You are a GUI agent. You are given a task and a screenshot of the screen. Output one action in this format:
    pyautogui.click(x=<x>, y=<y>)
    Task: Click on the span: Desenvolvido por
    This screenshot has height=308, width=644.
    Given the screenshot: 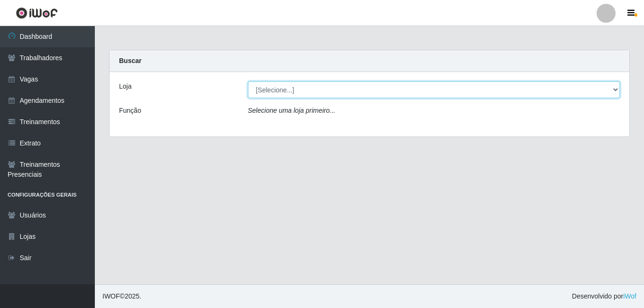 What is the action you would take?
    pyautogui.click(x=604, y=296)
    